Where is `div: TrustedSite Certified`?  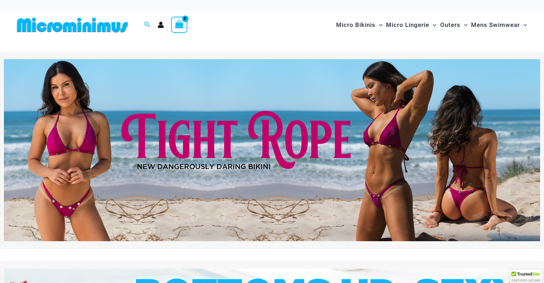
div: TrustedSite Certified is located at coordinates (526, 276).